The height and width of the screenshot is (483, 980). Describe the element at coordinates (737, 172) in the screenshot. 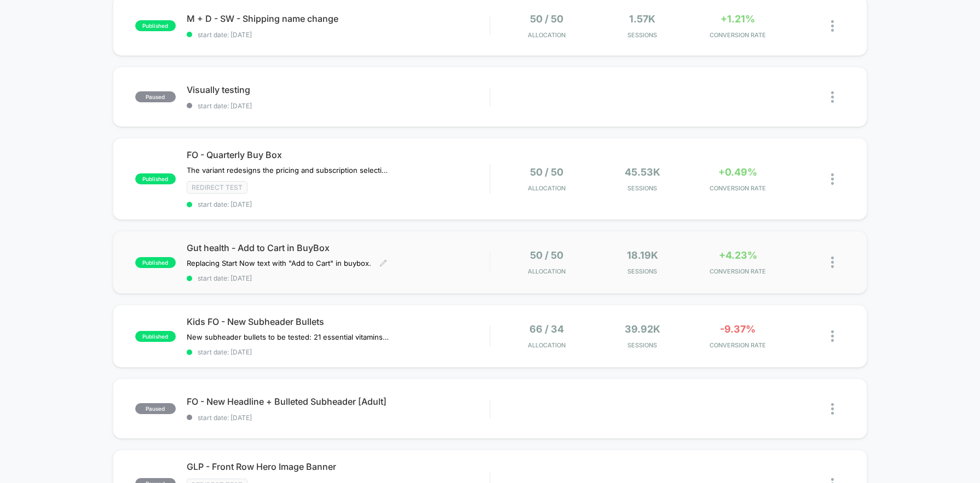

I see `span: +0.49%` at that location.